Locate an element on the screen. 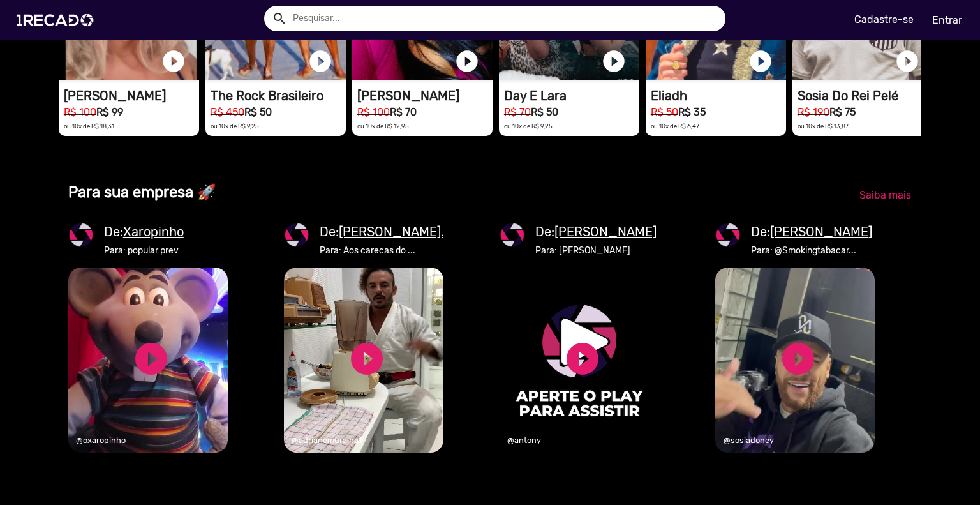 This screenshot has width=980, height=505. b: Para sua empresa 🚀 is located at coordinates (142, 193).